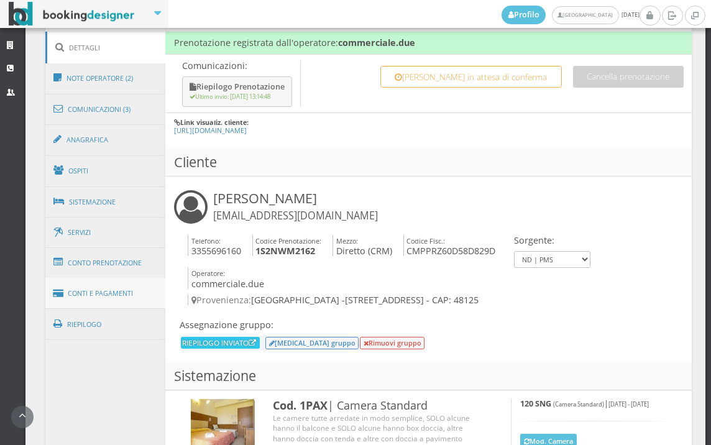 This screenshot has width=711, height=445. I want to click on h3: Cliente, so click(428, 162).